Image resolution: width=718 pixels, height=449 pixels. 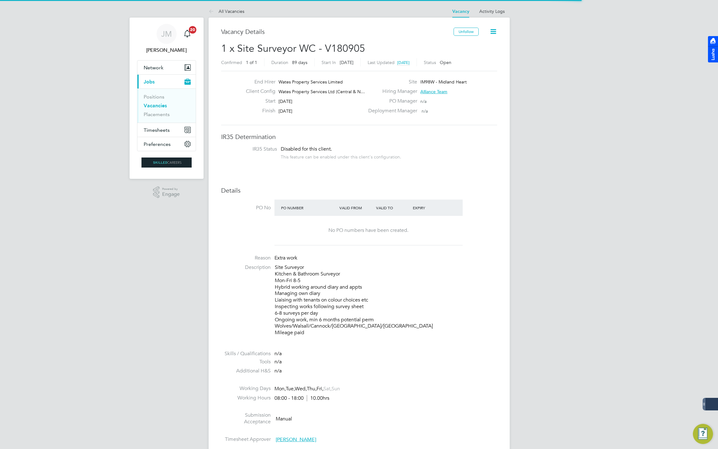 What do you see at coordinates (391, 101) in the screenshot?
I see `label: PO Manager` at bounding box center [391, 101].